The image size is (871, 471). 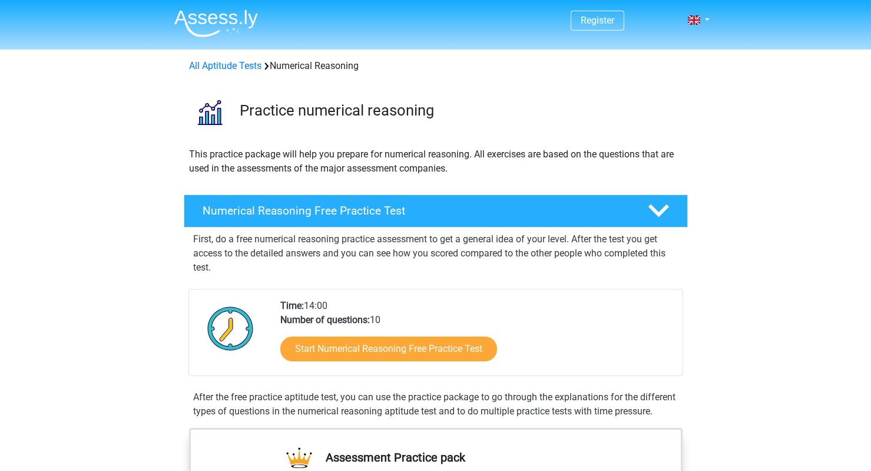 I want to click on b: Time:, so click(x=292, y=305).